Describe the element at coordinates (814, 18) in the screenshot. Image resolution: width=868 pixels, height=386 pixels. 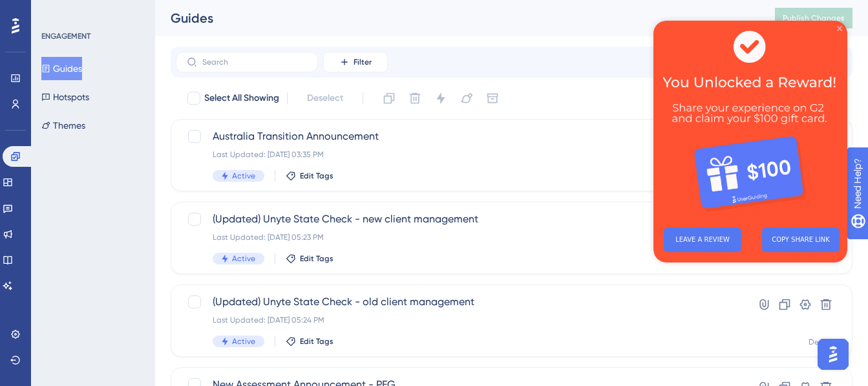
I see `span: Publish Changes` at that location.